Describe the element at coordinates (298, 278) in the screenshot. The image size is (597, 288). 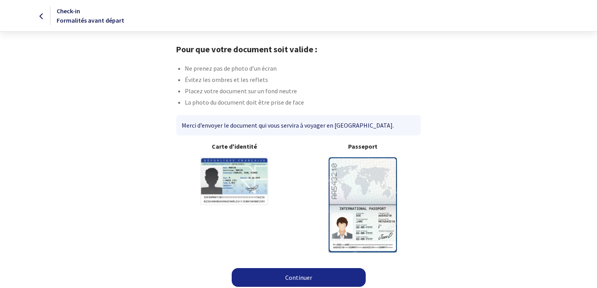
I see `a: Continuer` at that location.